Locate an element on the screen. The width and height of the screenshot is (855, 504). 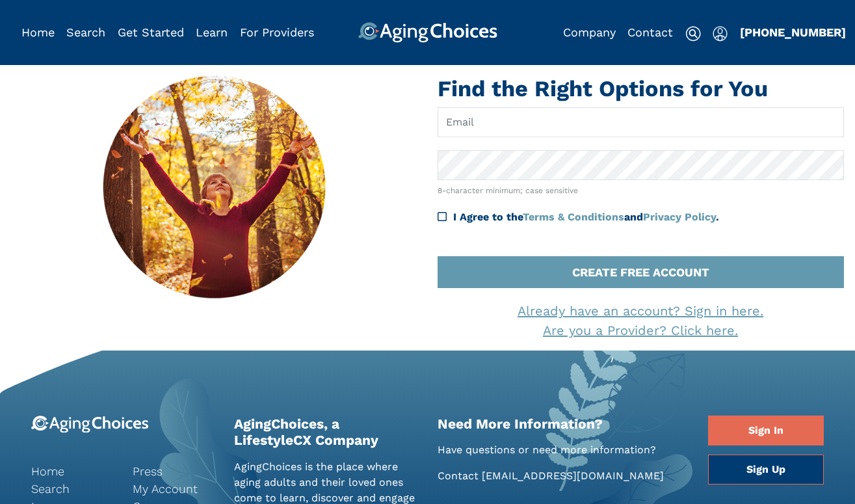
a: Are you a Provider? Click here. is located at coordinates (641, 330).